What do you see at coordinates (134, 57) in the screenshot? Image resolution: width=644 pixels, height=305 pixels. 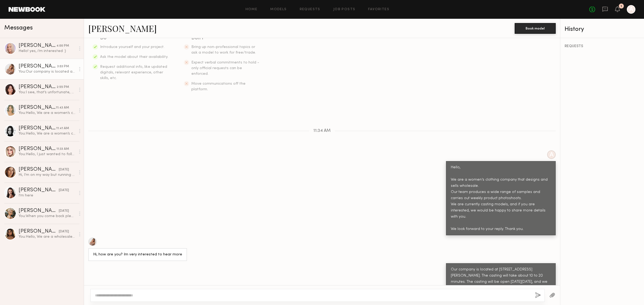 I see `span: Ask the model about their availability.` at bounding box center [134, 57].